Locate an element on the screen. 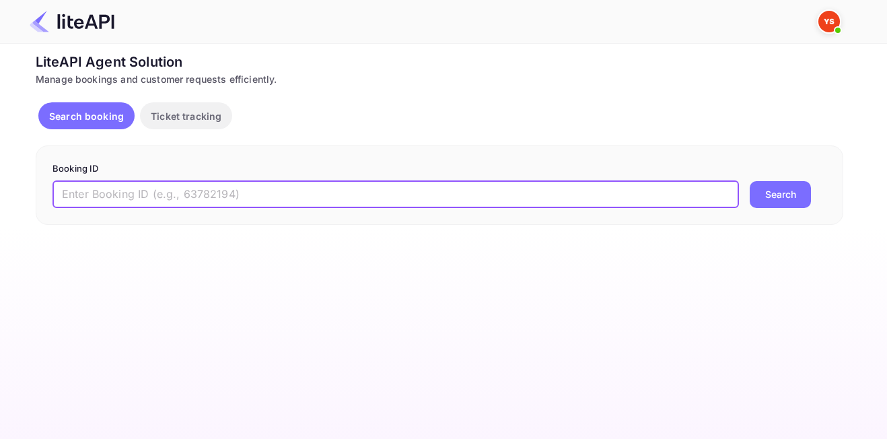  p: Booking ID is located at coordinates (440, 169).